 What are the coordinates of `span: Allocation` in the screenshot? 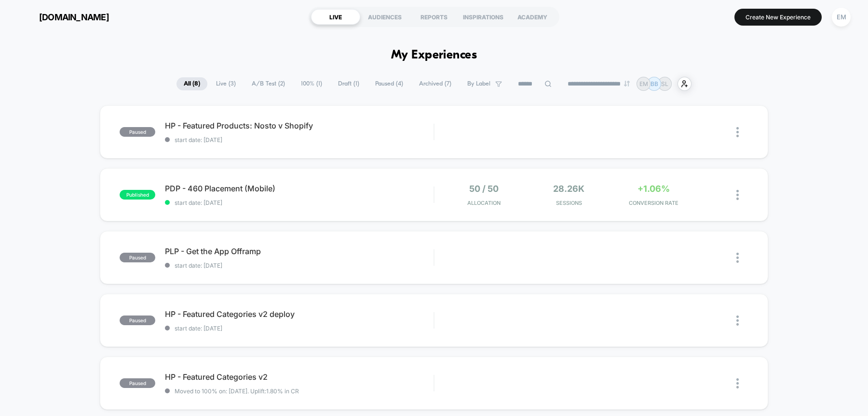 It's located at (483, 203).